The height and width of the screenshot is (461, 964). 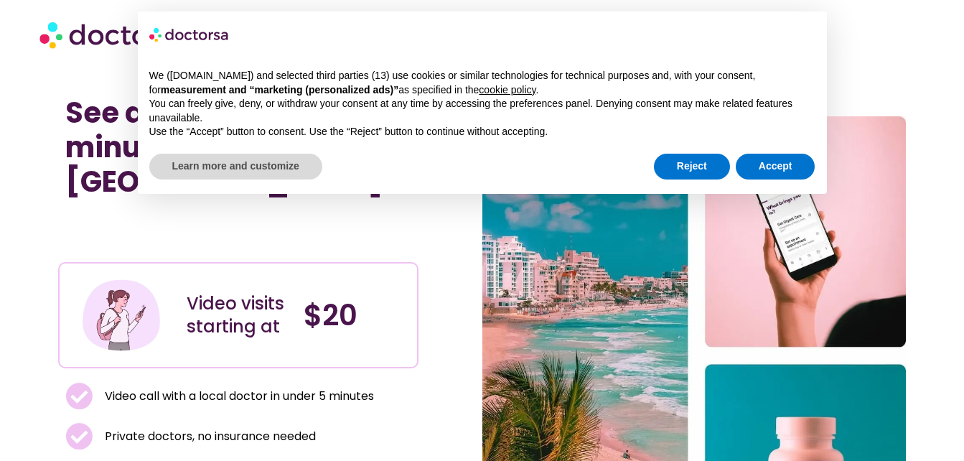 I want to click on img: Illustration depicting a young woman in a casual outfit, engaged with her smartphone. She has a p..., so click(x=121, y=315).